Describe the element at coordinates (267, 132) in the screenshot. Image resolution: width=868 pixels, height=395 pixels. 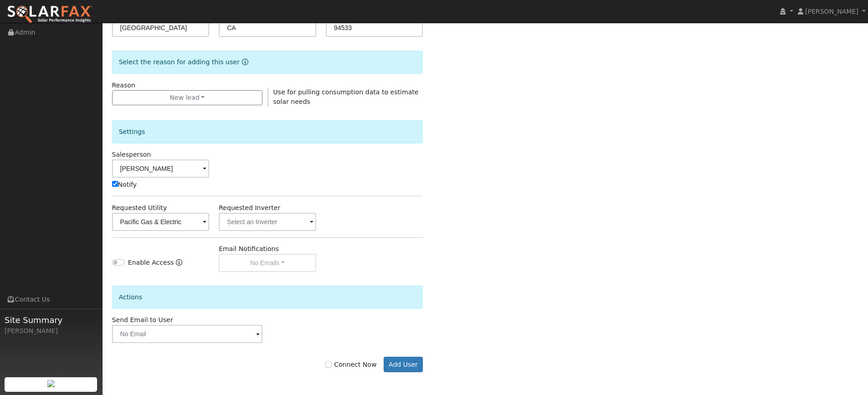
I see `div: Settings` at that location.